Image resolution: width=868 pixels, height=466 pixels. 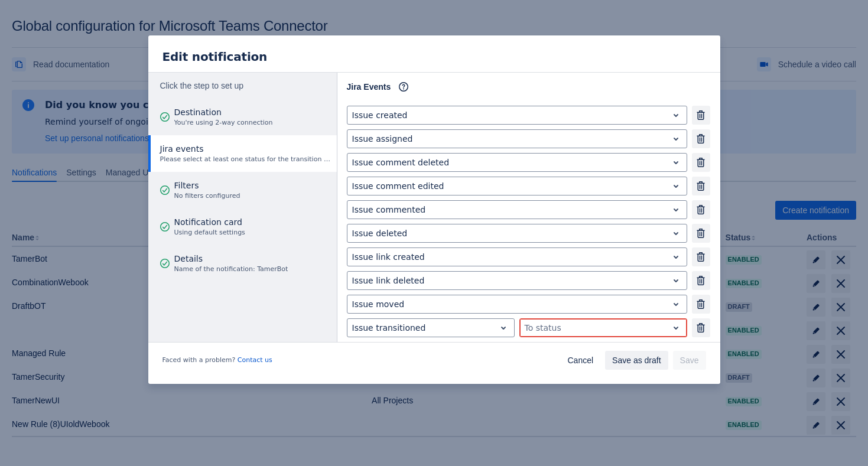 What do you see at coordinates (231, 269) in the screenshot?
I see `span: Name of the notification: TamerBot` at bounding box center [231, 269].